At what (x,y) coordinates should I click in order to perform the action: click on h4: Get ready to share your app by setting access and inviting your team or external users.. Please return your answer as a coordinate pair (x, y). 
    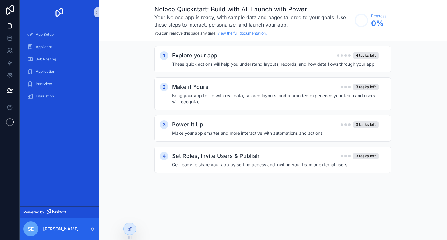
    Looking at the image, I should click on (275, 165).